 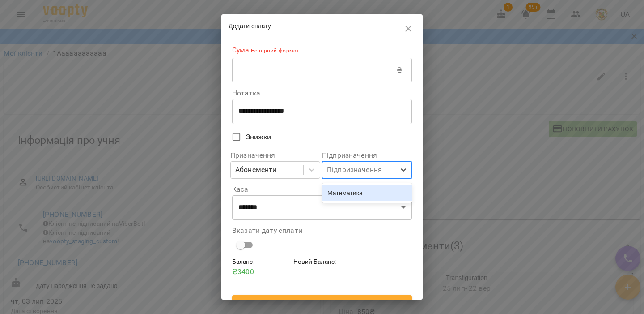 What do you see at coordinates (322, 303) in the screenshot?
I see `span: Підтвердити` at bounding box center [322, 303].